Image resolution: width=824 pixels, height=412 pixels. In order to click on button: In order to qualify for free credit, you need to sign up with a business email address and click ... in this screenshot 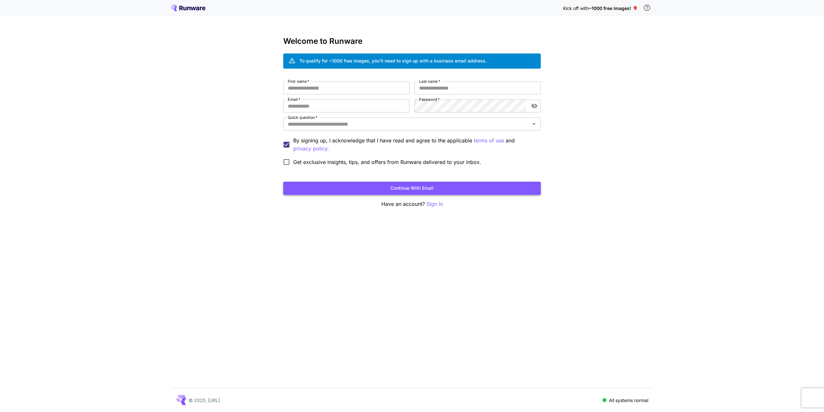, I will do `click(647, 8)`.